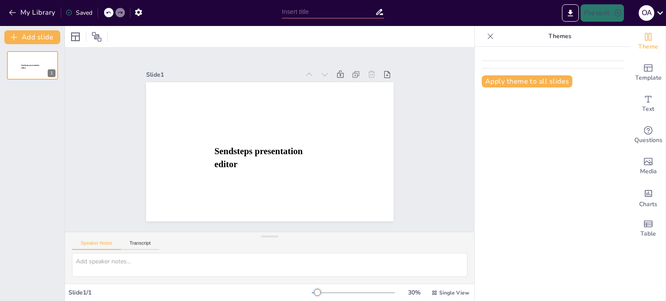 This screenshot has height=301, width=666. I want to click on span: Position, so click(97, 37).